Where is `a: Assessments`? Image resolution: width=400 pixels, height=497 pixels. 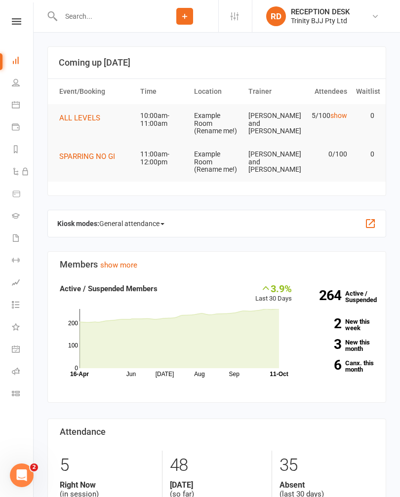
a: Assessments is located at coordinates (23, 283).